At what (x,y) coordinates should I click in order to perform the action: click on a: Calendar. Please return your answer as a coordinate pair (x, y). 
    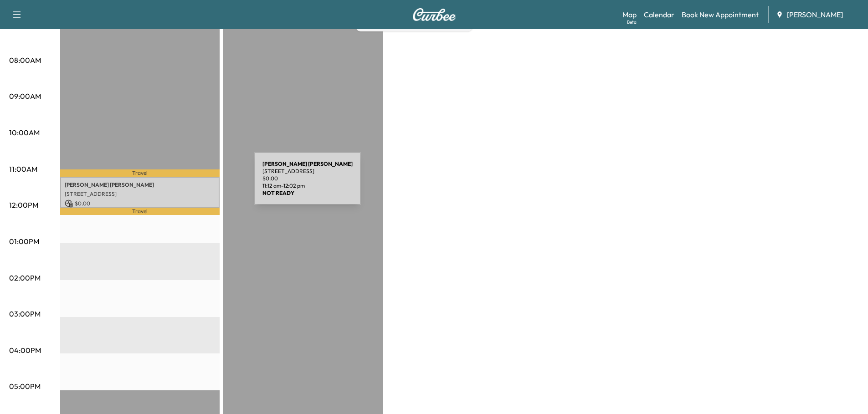
    Looking at the image, I should click on (658, 15).